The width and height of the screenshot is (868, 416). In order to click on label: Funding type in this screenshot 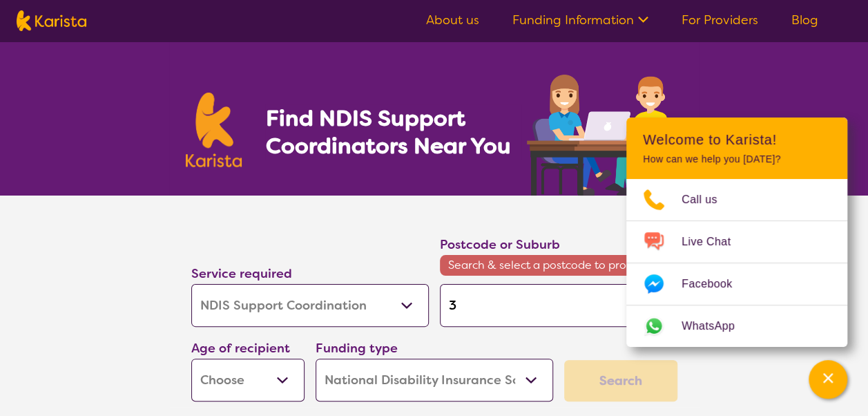, I will do `click(356, 348)`.